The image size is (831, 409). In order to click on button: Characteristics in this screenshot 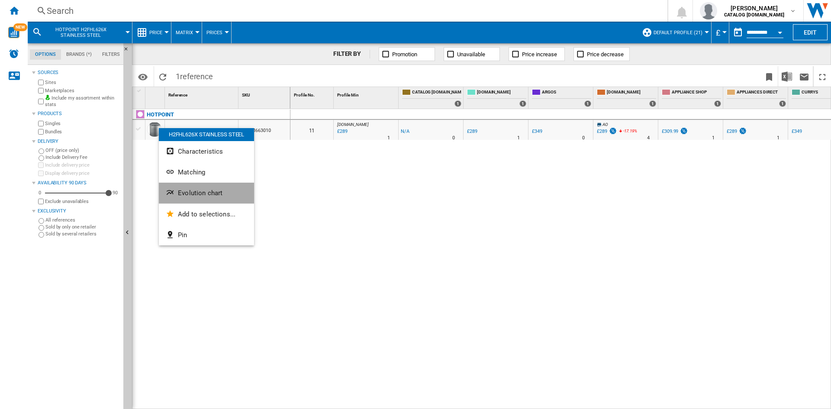, I will do `click(206, 151)`.